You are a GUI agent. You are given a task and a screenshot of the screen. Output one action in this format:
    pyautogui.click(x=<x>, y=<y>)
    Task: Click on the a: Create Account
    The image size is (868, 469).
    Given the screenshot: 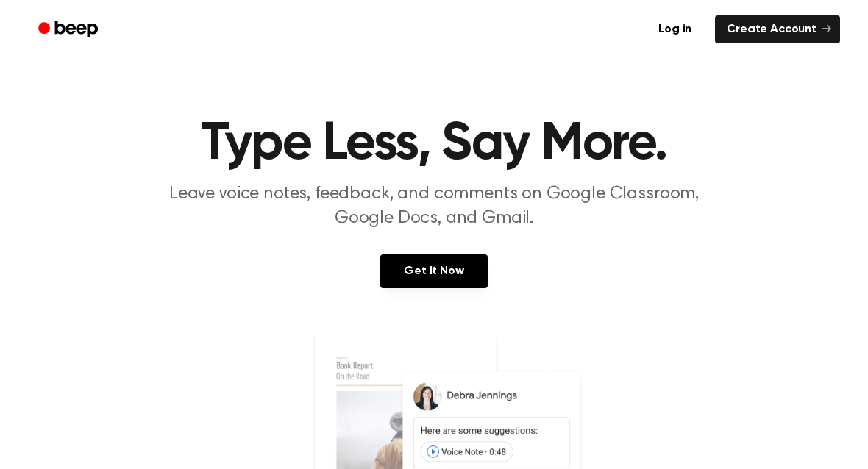 What is the action you would take?
    pyautogui.click(x=778, y=29)
    